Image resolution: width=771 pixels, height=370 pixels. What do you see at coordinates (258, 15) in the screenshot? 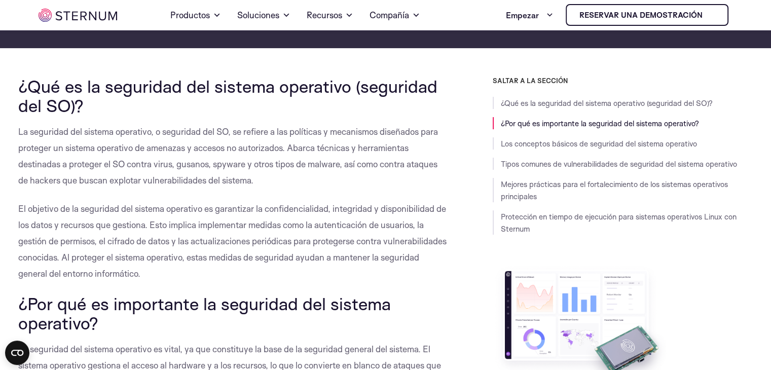
I see `font: Soluciones` at bounding box center [258, 15].